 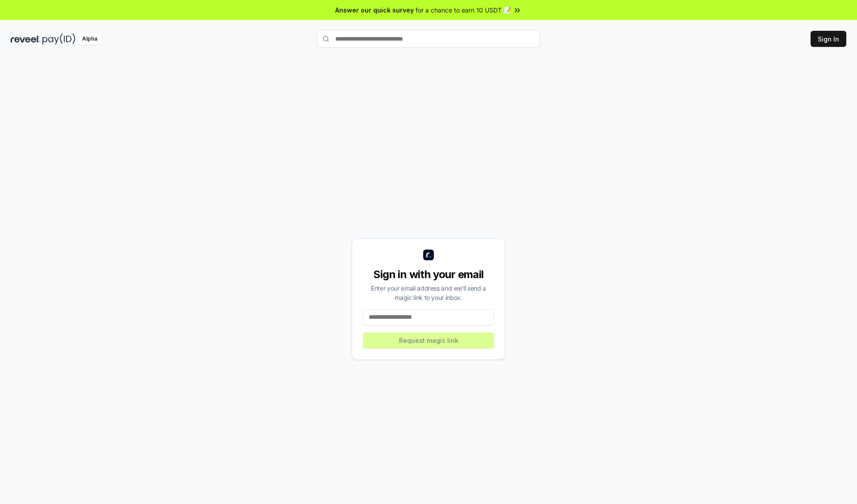 What do you see at coordinates (428, 275) in the screenshot?
I see `div: Sign in with your email` at bounding box center [428, 275].